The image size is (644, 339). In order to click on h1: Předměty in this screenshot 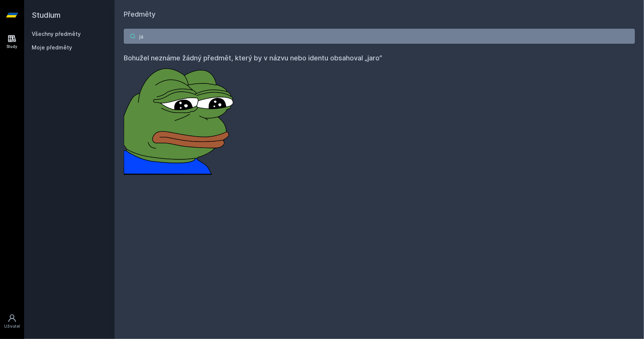, I will do `click(379, 14)`.